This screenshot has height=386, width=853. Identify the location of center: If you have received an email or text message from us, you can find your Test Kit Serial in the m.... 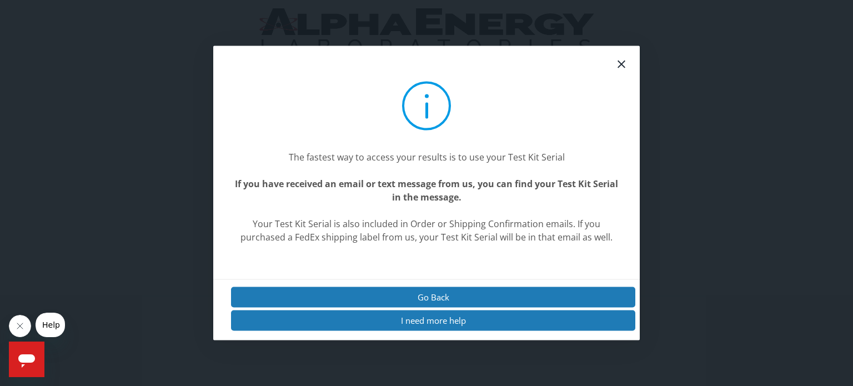
(427, 190).